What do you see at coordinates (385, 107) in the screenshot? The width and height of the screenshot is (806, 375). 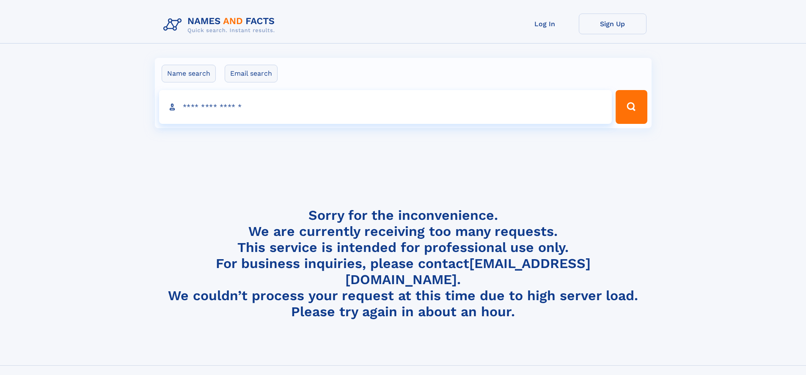 I see `input: search input` at bounding box center [385, 107].